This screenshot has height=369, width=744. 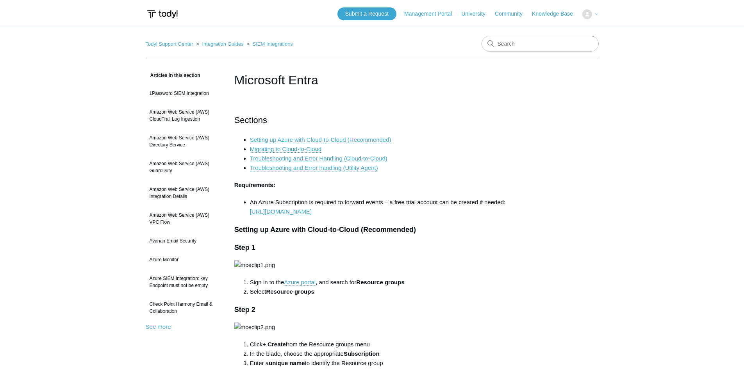 I want to click on a: Azure Monitor, so click(x=184, y=260).